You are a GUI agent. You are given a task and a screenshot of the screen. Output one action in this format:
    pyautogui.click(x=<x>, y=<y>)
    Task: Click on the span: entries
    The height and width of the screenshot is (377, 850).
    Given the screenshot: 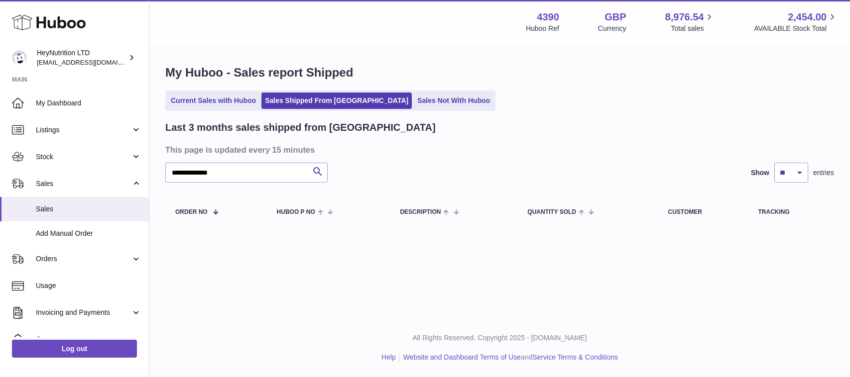 What is the action you would take?
    pyautogui.click(x=824, y=173)
    